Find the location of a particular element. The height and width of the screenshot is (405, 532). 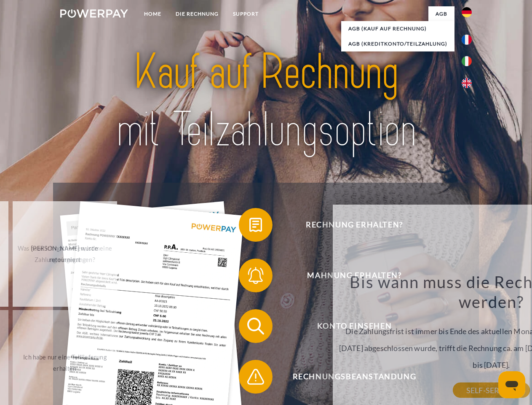

img: logo-powerpay-white.svg is located at coordinates (94, 13).